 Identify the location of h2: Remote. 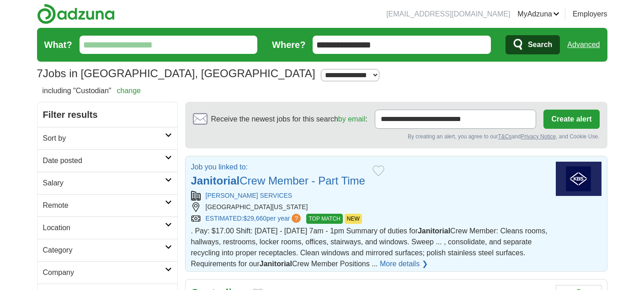
(104, 206).